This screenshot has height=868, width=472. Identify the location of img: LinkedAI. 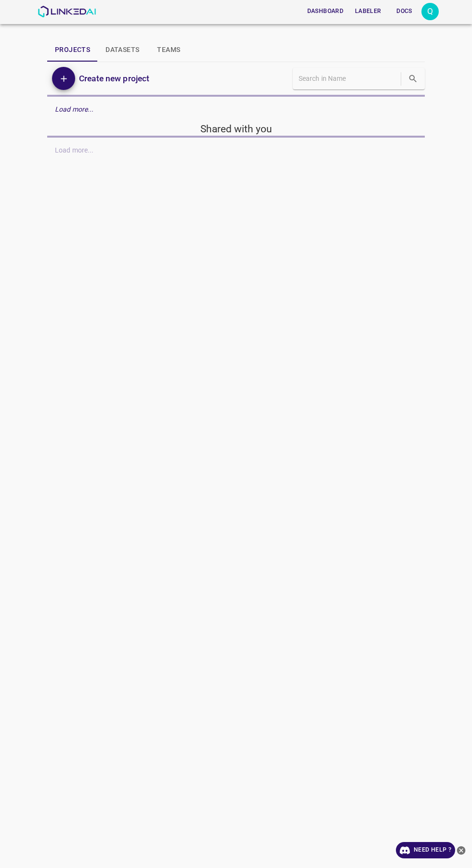
(66, 12).